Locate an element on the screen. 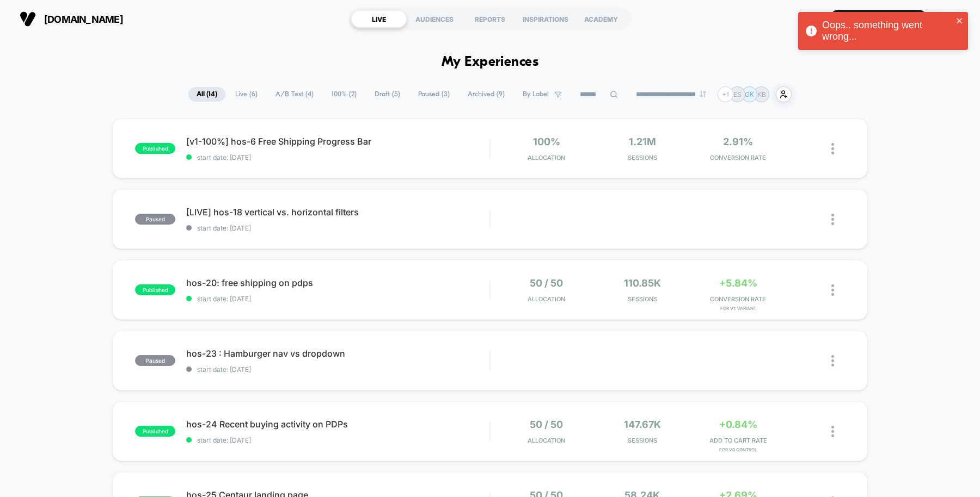 The width and height of the screenshot is (980, 497). div: LIVE is located at coordinates (378, 19).